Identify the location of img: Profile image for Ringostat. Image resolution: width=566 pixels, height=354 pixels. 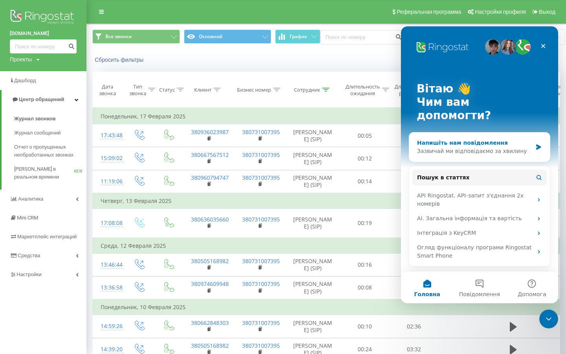
(122, 20).